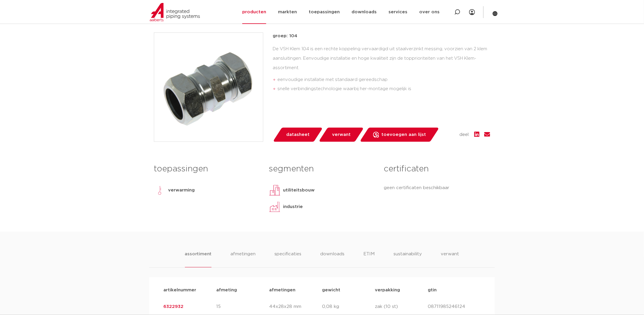 Image resolution: width=644 pixels, height=315 pixels. Describe the element at coordinates (293, 207) in the screenshot. I see `p: industrie` at that location.